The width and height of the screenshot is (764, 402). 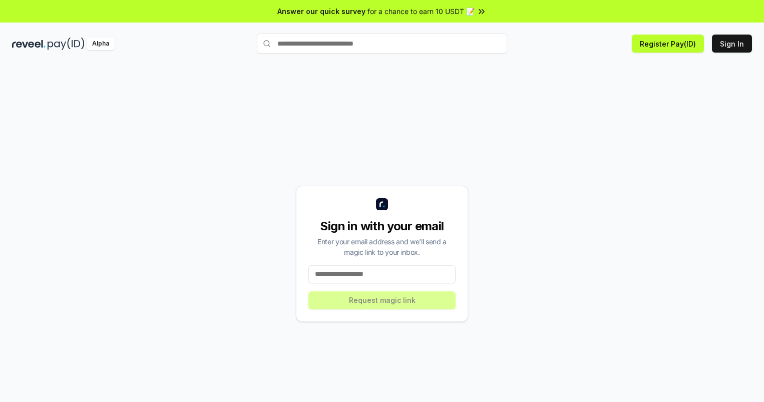 I want to click on div: Sign in with your email, so click(x=382, y=226).